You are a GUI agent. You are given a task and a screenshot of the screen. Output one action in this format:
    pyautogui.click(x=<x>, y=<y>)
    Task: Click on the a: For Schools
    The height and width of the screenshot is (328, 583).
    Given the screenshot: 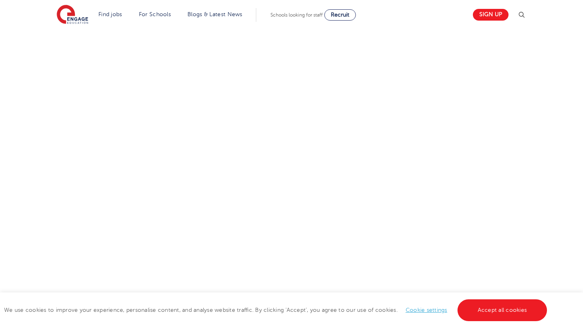 What is the action you would take?
    pyautogui.click(x=155, y=14)
    